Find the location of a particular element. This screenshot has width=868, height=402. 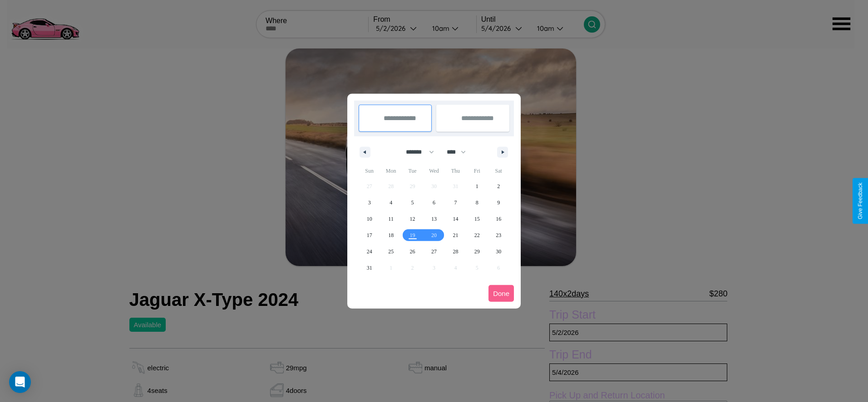

span: 11 is located at coordinates (391, 219).